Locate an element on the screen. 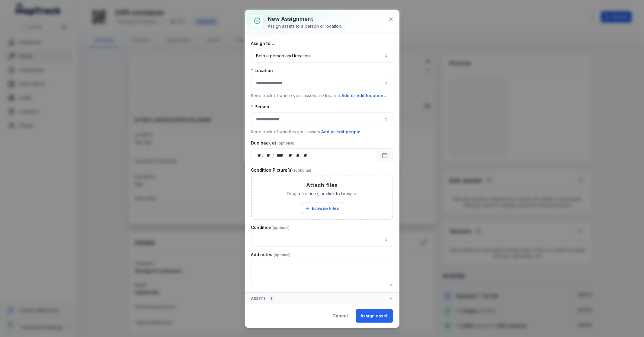  button: Browse Files is located at coordinates (322, 208).